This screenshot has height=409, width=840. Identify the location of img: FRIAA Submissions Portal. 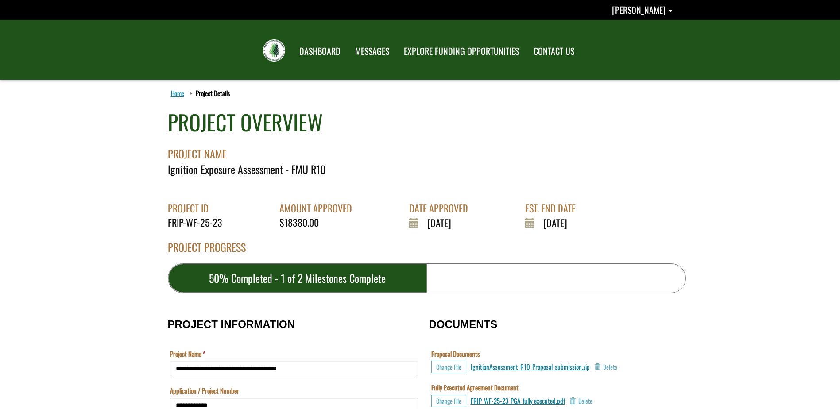
(274, 50).